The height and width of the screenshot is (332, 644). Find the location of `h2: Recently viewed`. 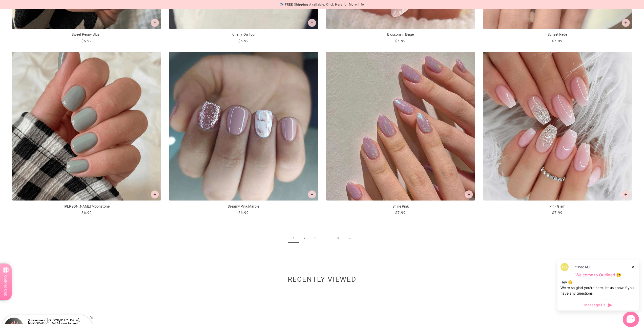

h2: Recently viewed is located at coordinates (322, 281).